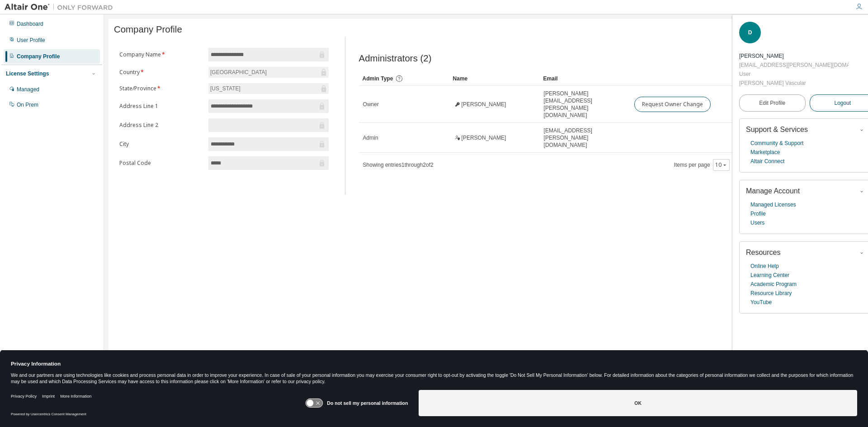 The image size is (868, 427). Describe the element at coordinates (772, 103) in the screenshot. I see `span: Edit Profile` at that location.